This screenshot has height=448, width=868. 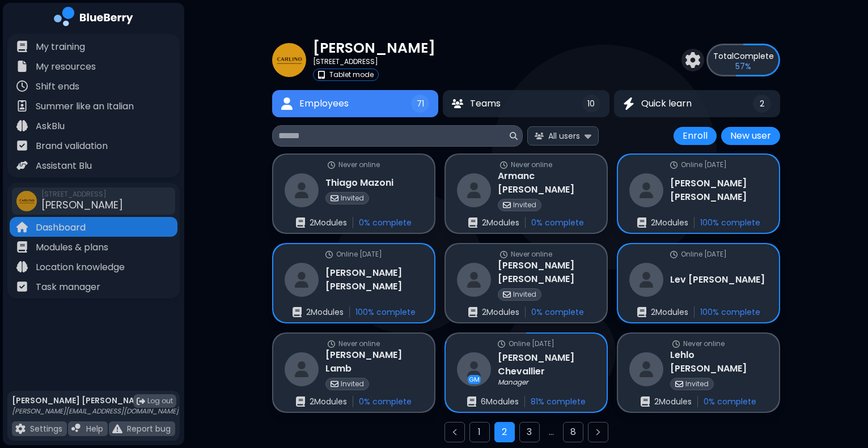 I want to click on img: logout, so click(x=140, y=401).